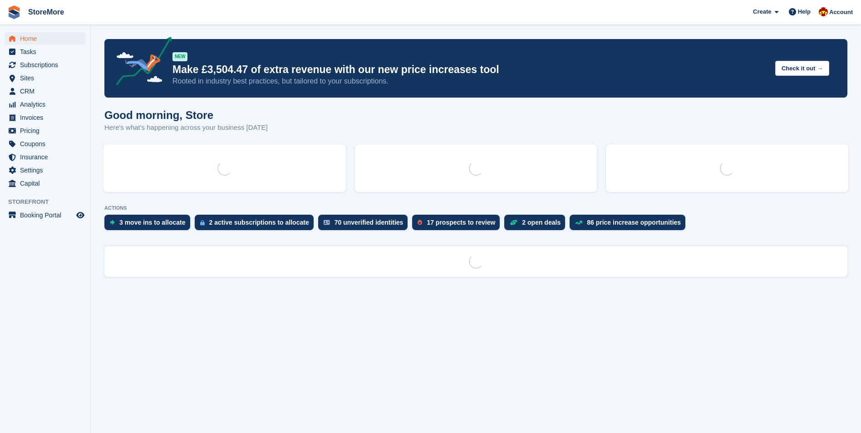 The image size is (861, 433). Describe the element at coordinates (802, 68) in the screenshot. I see `button: Check it out →` at that location.